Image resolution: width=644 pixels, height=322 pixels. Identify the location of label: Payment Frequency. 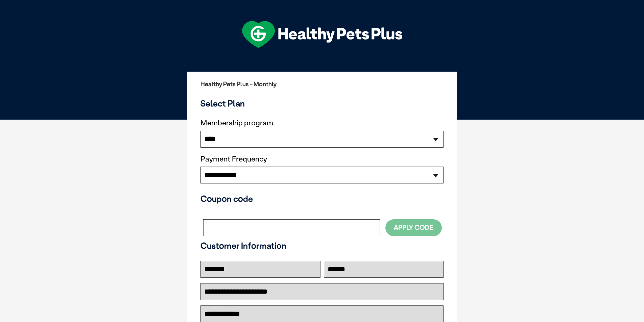
(234, 159).